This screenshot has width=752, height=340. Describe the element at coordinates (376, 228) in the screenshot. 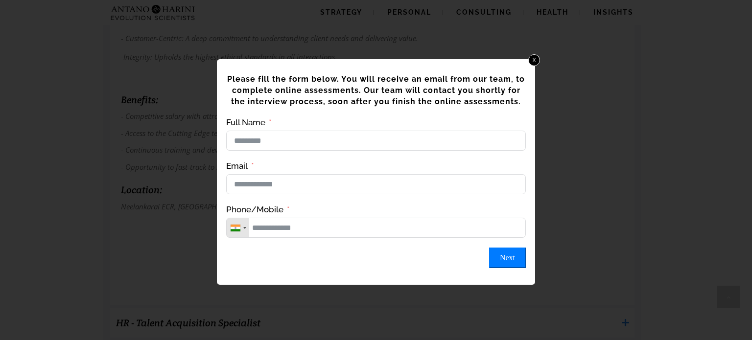

I see `input: Phone/Mobile` at that location.